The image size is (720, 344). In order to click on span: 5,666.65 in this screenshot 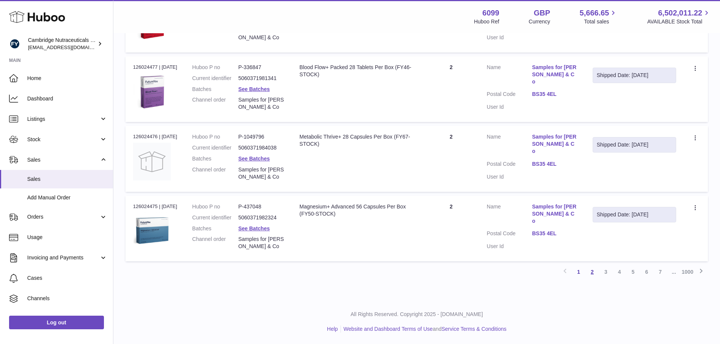, I will do `click(595, 13)`.